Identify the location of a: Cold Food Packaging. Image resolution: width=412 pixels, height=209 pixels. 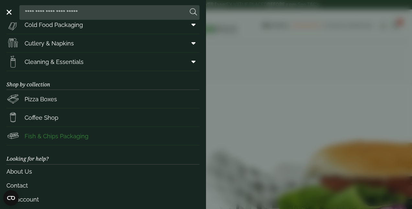
(103, 25).